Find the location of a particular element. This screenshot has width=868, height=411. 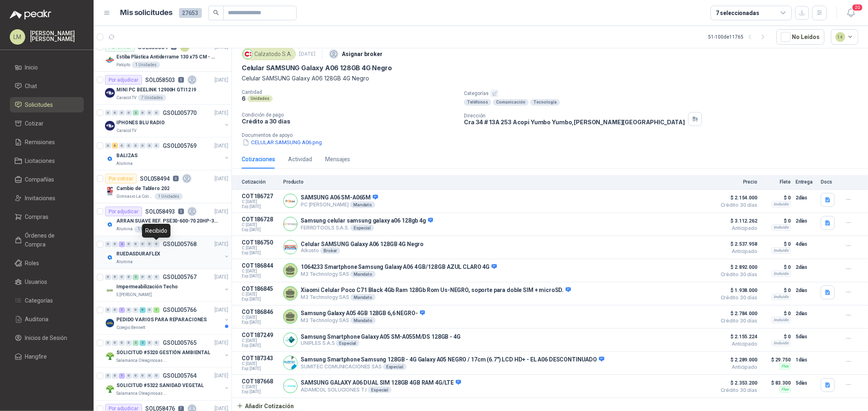

a: Roles is located at coordinates (47, 264).